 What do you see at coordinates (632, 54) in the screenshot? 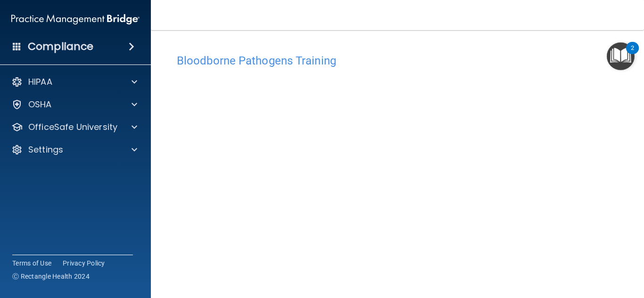
I see `div: 2` at bounding box center [632, 54].